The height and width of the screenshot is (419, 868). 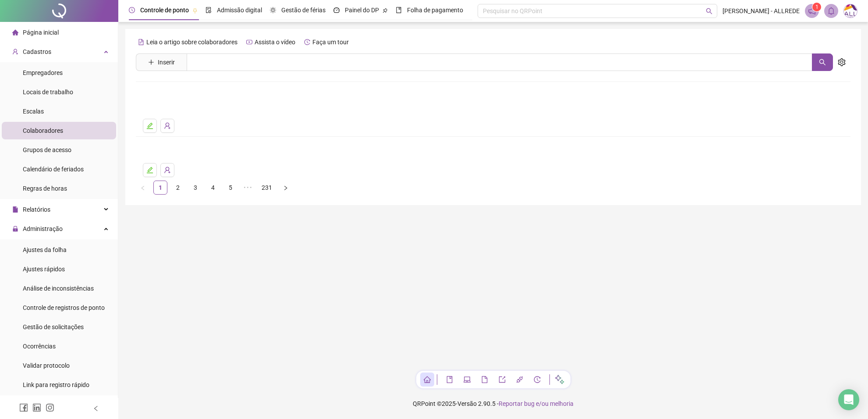 I want to click on li: Página anterior, so click(x=143, y=188).